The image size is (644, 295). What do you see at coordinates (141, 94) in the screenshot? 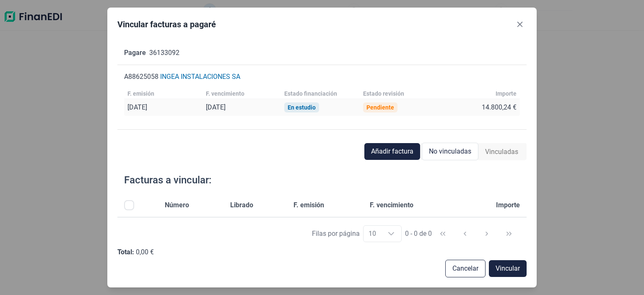
I see `div: F. emisión` at bounding box center [141, 94].